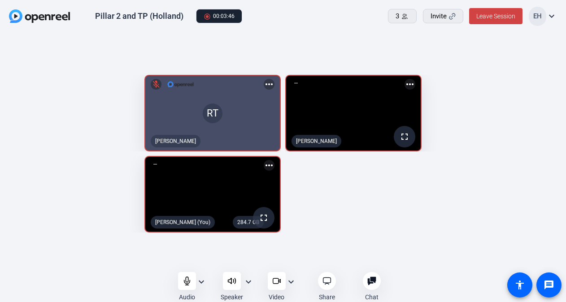 The width and height of the screenshot is (566, 302). I want to click on div: Speaker, so click(232, 297).